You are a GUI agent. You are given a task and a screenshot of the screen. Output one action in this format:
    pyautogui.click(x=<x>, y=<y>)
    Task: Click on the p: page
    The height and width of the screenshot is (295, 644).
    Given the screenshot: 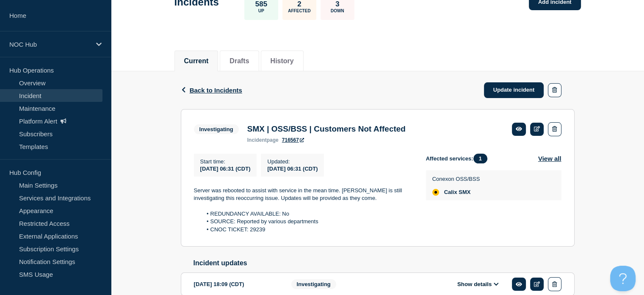 What is the action you would take?
    pyautogui.click(x=263, y=140)
    